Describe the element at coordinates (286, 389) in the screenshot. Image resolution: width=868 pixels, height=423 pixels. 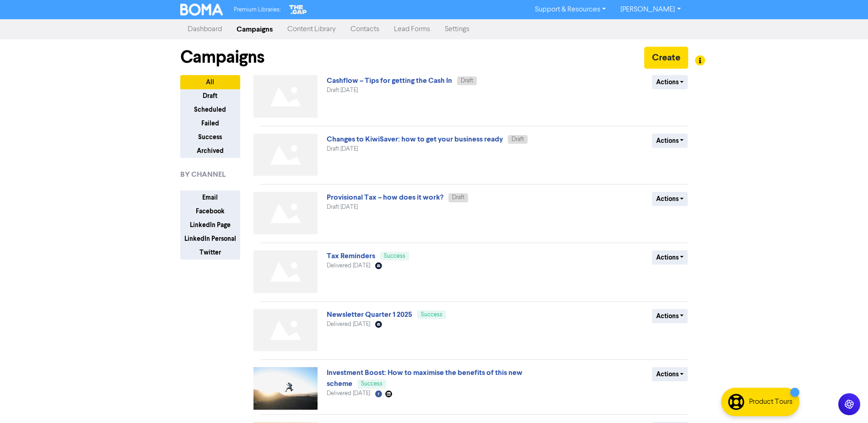
I see `img: image_1750888944031.jpeg` at that location.